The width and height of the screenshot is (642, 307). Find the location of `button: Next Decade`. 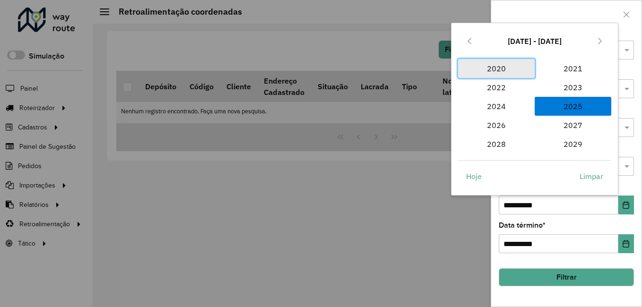

button: Next Decade is located at coordinates (600, 41).